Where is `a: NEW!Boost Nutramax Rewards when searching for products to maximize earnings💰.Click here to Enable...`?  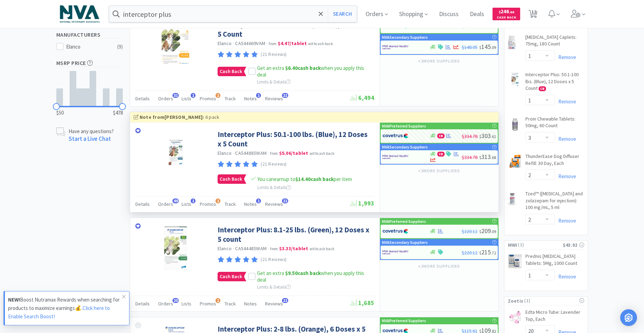
a: NEW!Boost Nutramax Rewards when searching for products to maximize earnings💰.Click here to Enable... is located at coordinates (66, 308).